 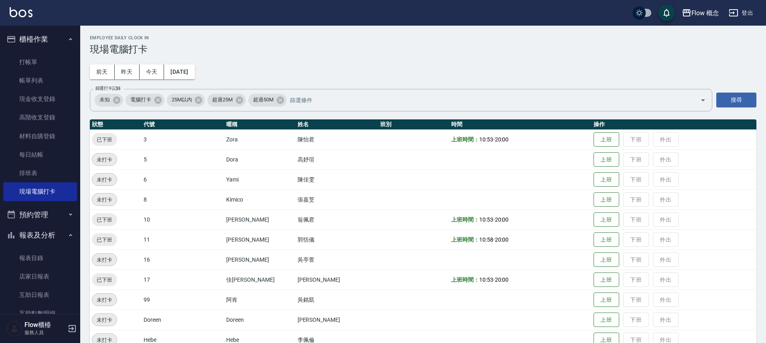 What do you see at coordinates (487, 100) in the screenshot?
I see `input: 篩選條件` at bounding box center [487, 100].